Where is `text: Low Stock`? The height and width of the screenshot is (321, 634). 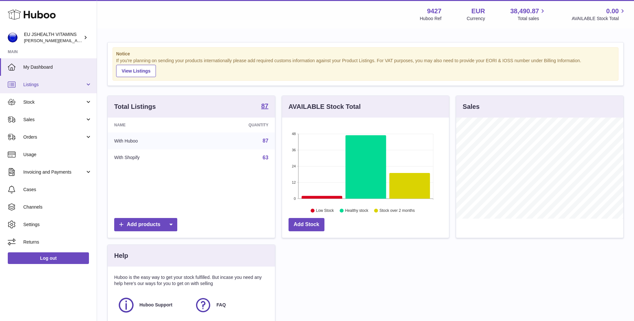
text: Low Stock is located at coordinates (325, 210).